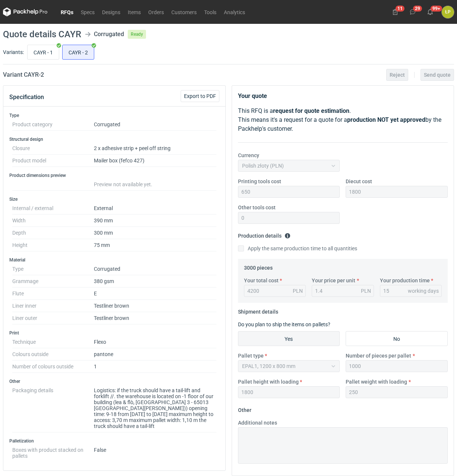 This screenshot has height=476, width=457. Describe the element at coordinates (200, 96) in the screenshot. I see `span: Export to PDF` at that location.